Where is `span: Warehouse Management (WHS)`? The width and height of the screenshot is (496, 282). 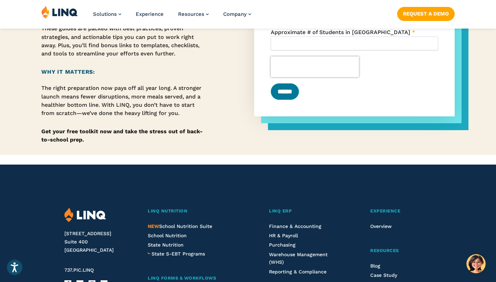 span: Warehouse Management (WHS) is located at coordinates (298, 258).